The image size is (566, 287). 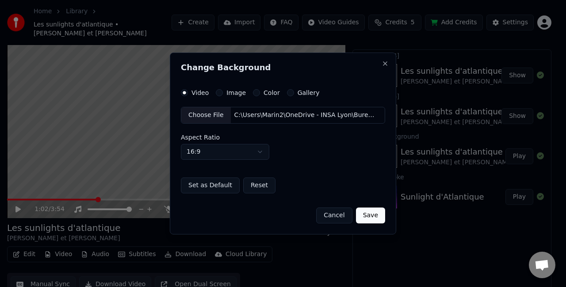 What do you see at coordinates (334, 216) in the screenshot?
I see `button: Cancel` at bounding box center [334, 216].